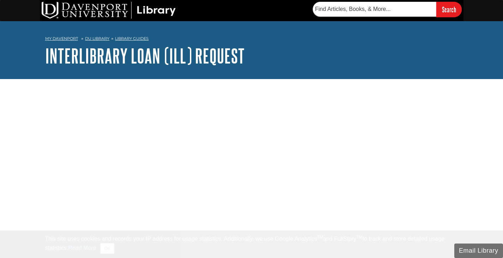  What do you see at coordinates (449, 9) in the screenshot?
I see `input: Search` at bounding box center [449, 9].